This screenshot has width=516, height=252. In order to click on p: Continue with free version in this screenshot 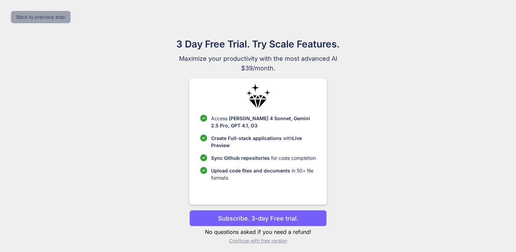, I will do `click(258, 241)`.